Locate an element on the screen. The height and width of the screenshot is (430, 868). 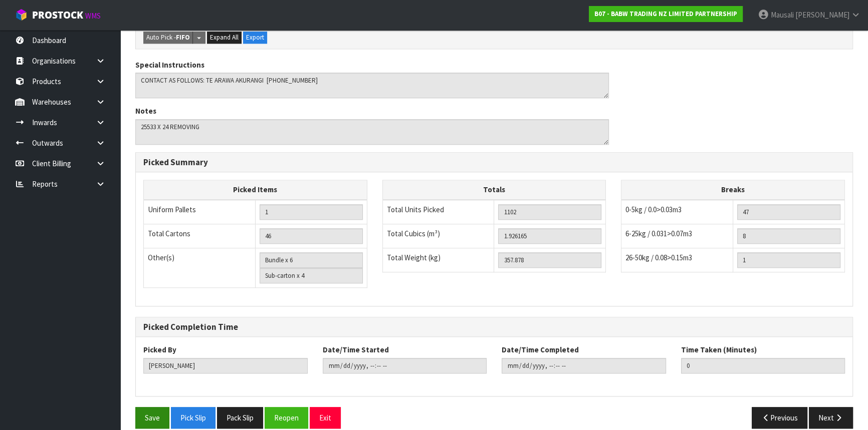
button: Export is located at coordinates (255, 38).